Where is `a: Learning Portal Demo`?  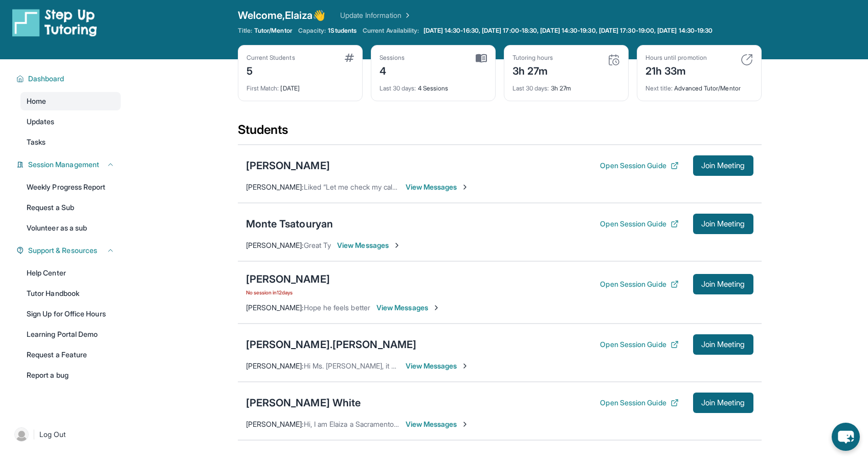 a: Learning Portal Demo is located at coordinates (71, 334).